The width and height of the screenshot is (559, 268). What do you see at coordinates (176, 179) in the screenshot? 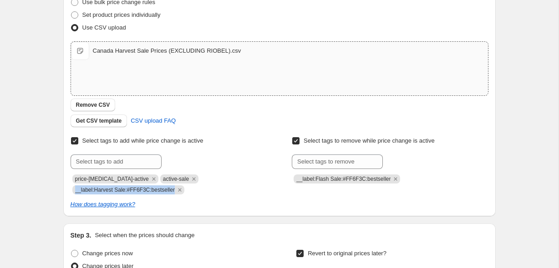
I see `span: active-sale` at bounding box center [176, 179].